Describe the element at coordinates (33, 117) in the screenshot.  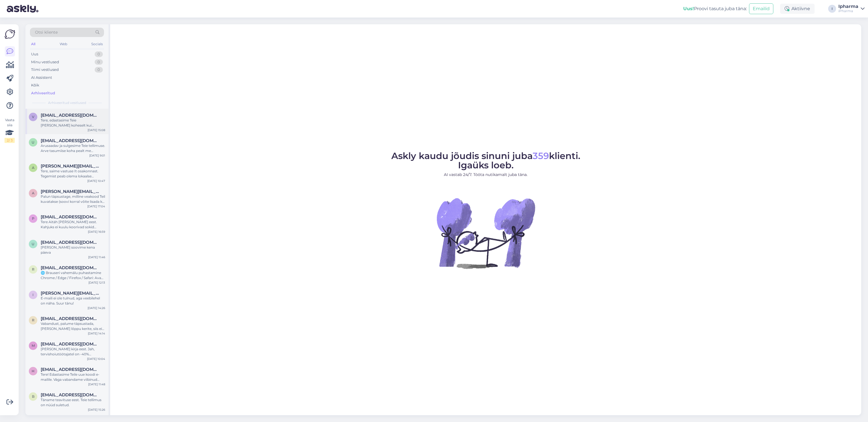
I see `span: v` at that location.